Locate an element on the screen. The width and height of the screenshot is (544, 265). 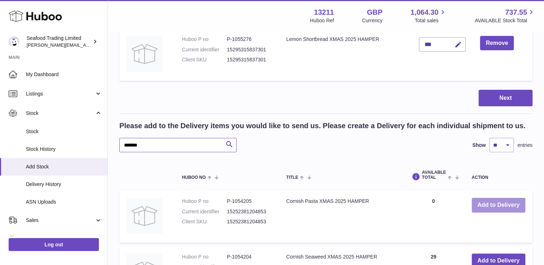
span: Listings is located at coordinates (60, 94).